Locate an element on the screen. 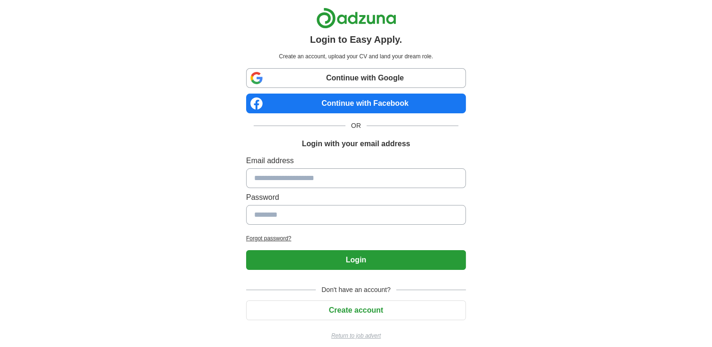 The width and height of the screenshot is (712, 347). a: Create account is located at coordinates (356, 310).